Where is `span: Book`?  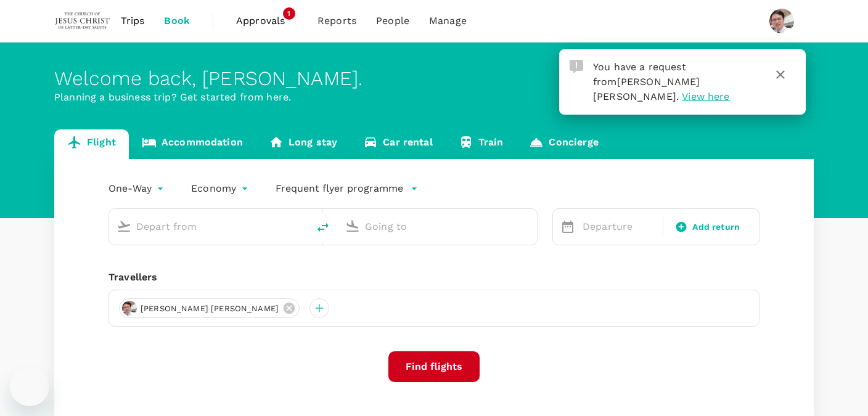 span: Book is located at coordinates (177, 21).